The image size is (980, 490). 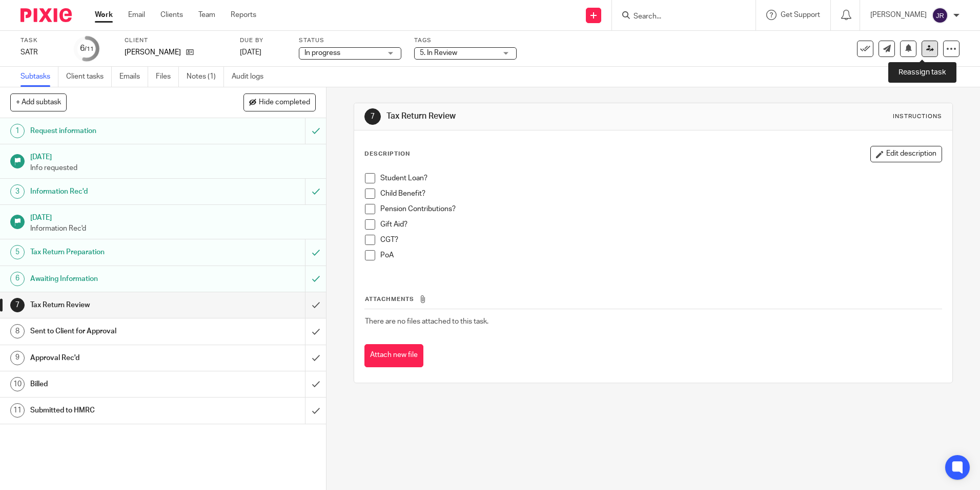 What do you see at coordinates (389, 299) in the screenshot?
I see `span: Attachments` at bounding box center [389, 299].